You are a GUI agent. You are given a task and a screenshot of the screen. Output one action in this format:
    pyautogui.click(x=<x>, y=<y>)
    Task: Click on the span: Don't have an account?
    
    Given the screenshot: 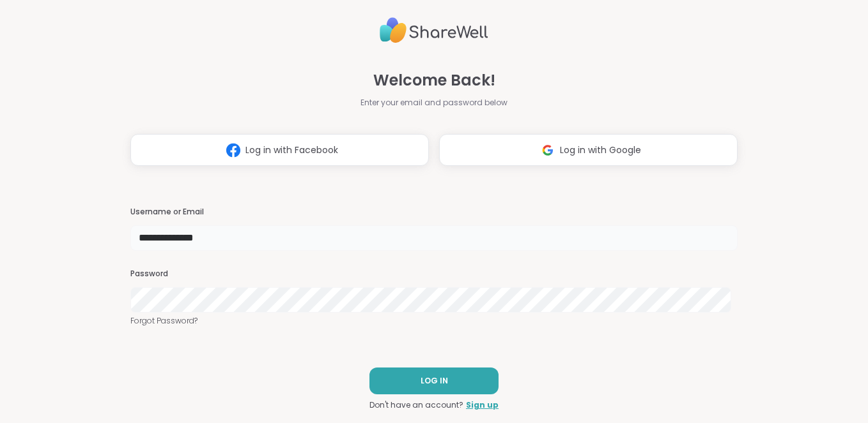 What is the action you would take?
    pyautogui.click(x=416, y=405)
    